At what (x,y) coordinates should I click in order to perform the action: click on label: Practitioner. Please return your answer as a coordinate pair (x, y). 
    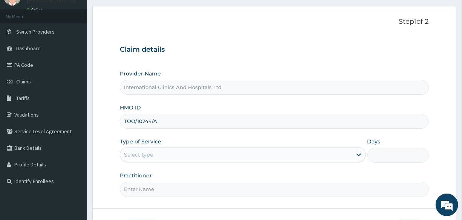
    Looking at the image, I should click on (136, 175).